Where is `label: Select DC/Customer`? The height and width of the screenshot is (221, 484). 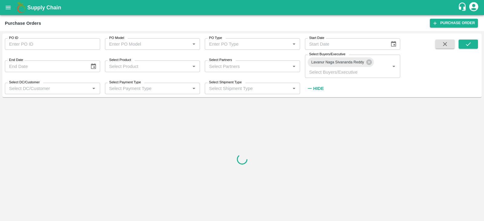
label: Select DC/Customer is located at coordinates (24, 83).